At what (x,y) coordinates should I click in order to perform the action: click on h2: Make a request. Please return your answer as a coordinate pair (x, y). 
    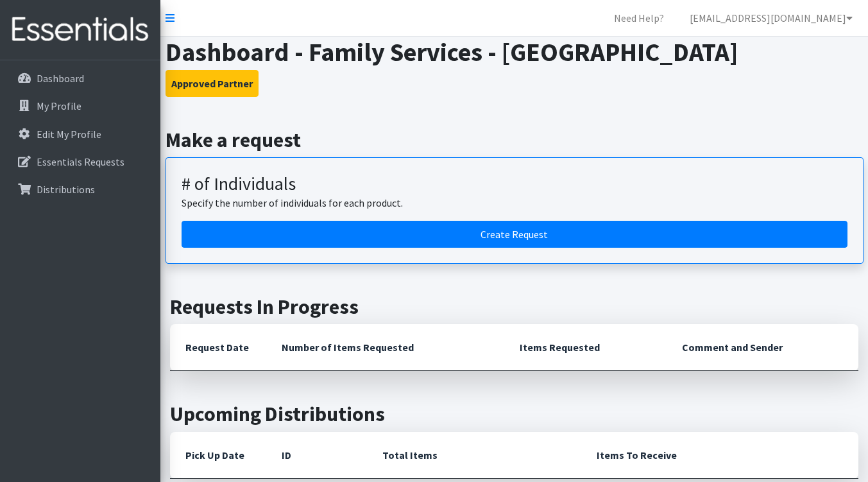
    Looking at the image, I should click on (515, 140).